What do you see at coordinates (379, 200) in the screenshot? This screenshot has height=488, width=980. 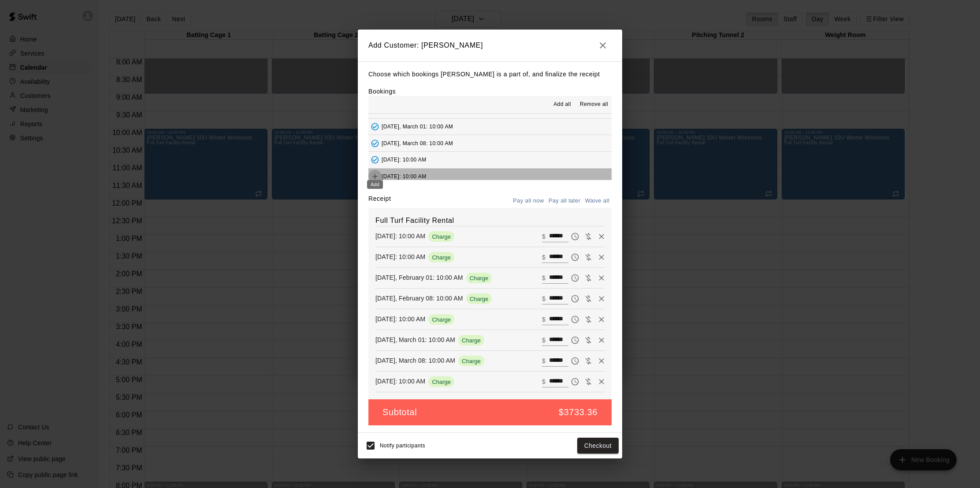 I see `label: Receipt` at bounding box center [379, 200].